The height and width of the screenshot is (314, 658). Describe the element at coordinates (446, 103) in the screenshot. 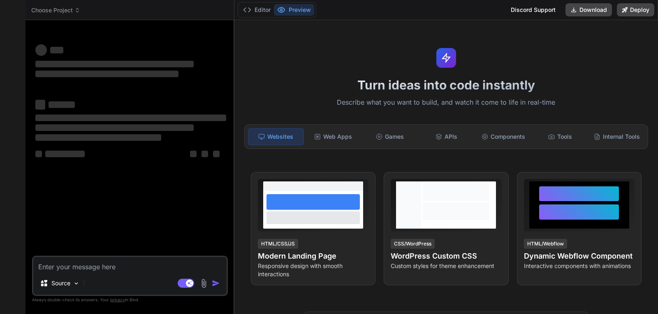

I see `p: Describe what you want to build, and watch it come to life in real-time` at that location.